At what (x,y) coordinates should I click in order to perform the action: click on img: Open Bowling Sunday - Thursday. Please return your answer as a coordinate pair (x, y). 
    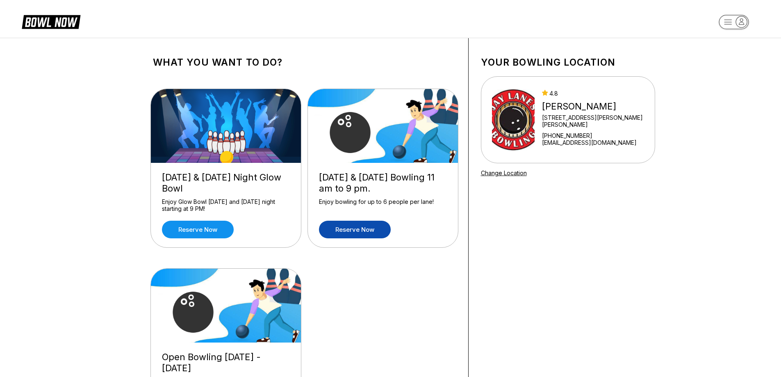
    Looking at the image, I should click on (226, 305).